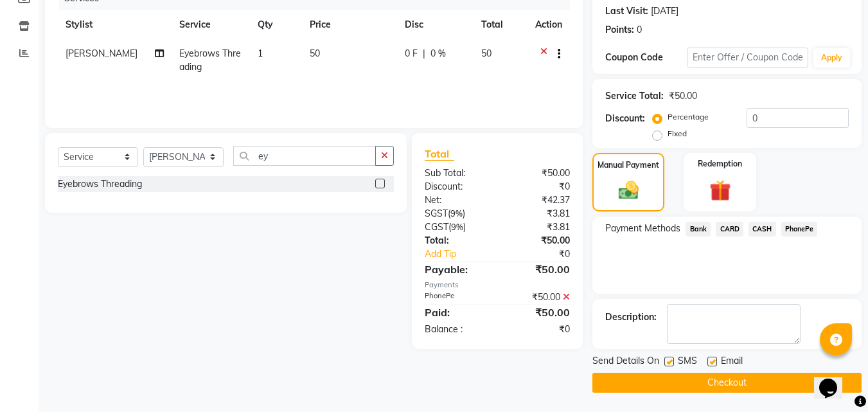  Describe the element at coordinates (210, 60) in the screenshot. I see `span: Eyebrows Threading` at that location.